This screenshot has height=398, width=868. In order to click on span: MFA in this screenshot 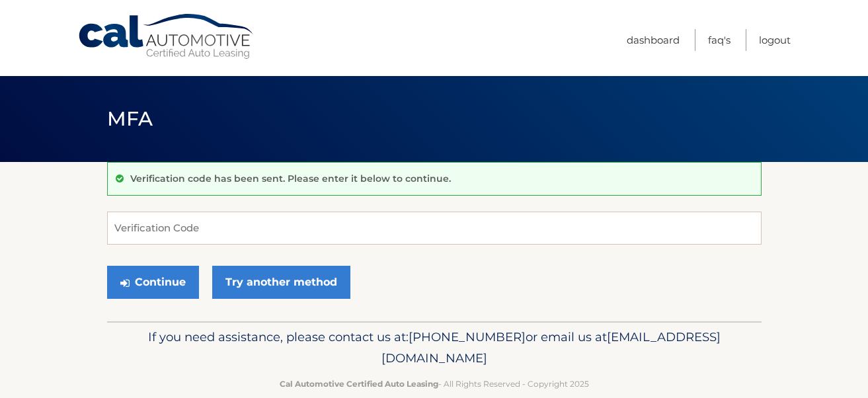, I will do `click(130, 119)`.